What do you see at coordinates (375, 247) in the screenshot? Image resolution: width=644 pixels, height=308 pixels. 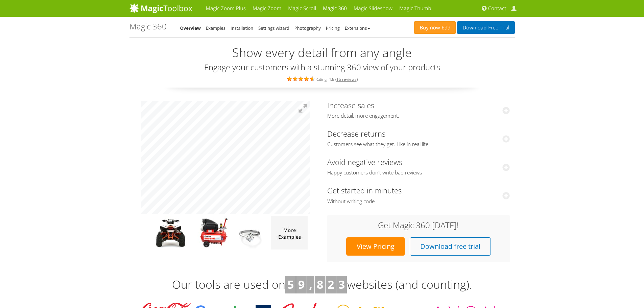 I see `a: View Pricing` at bounding box center [375, 247].